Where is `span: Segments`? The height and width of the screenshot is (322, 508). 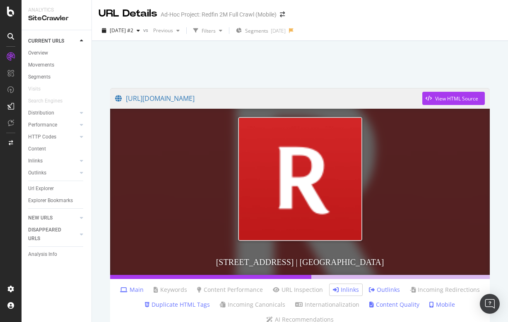 span: Segments is located at coordinates (257, 31).